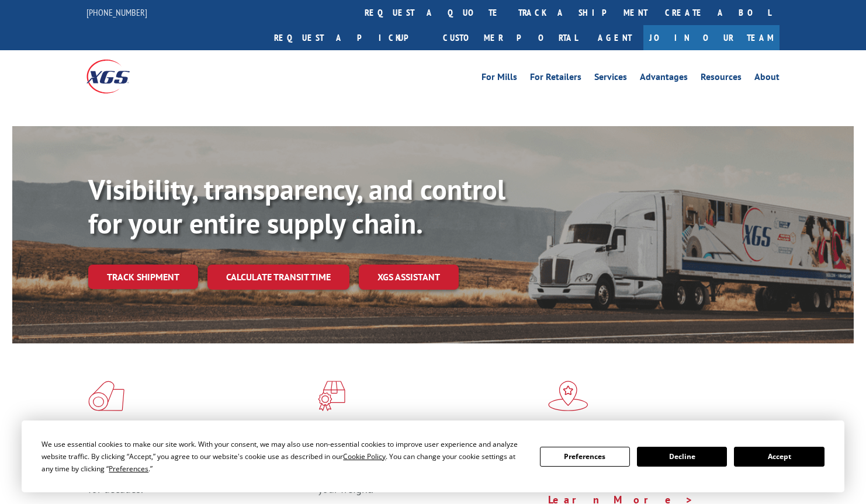 This screenshot has height=504, width=866. What do you see at coordinates (568, 396) in the screenshot?
I see `img: xgs-icon-flagship-distribution-model-red` at bounding box center [568, 396].